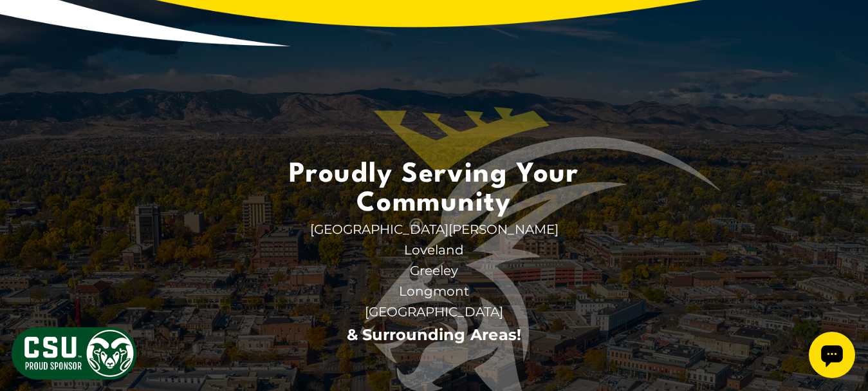  I want to click on span: Proudly Serving Your Community, so click(435, 190).